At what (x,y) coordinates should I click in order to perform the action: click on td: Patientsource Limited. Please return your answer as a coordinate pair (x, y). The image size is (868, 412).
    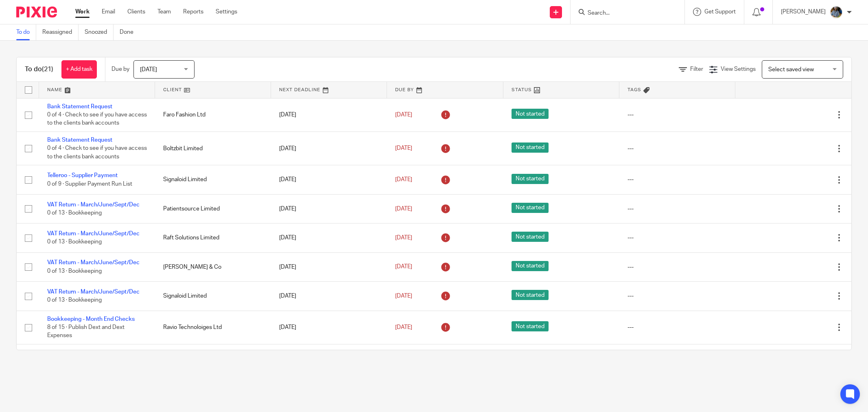
    Looking at the image, I should click on (213, 208).